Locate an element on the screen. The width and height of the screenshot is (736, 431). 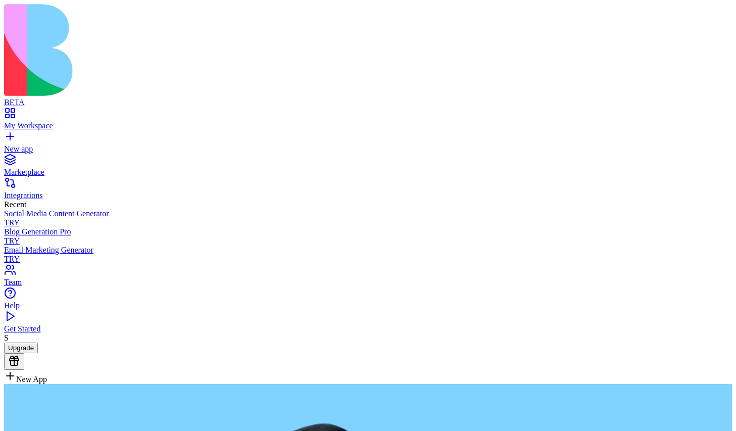
a: Blog Generation ProTRY is located at coordinates (368, 236).